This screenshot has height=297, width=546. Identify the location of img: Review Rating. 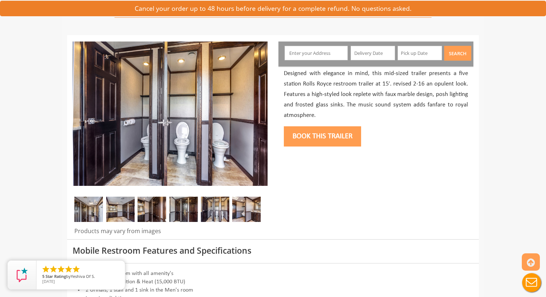
(22, 275).